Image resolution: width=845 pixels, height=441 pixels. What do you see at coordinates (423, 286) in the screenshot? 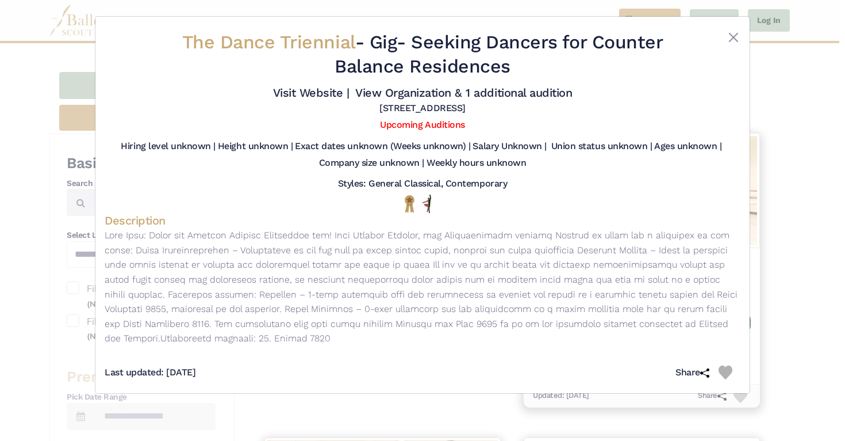
I see `p: Lore Ipsu: Dolor sit Ametcon Adipisc Elitseddoe tem! Inci Utlabor Etdolor, mag Aliquaenimadm veni...` at bounding box center [423, 286].